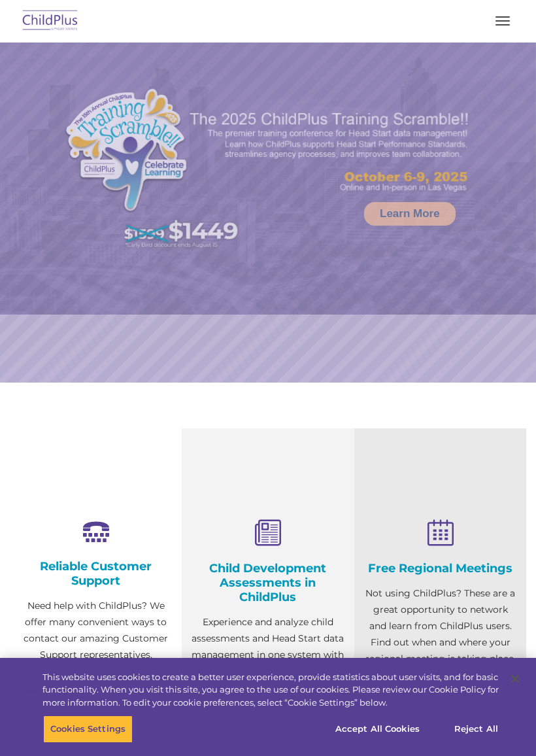  Describe the element at coordinates (271, 690) in the screenshot. I see `div: This website uses cookies to create a better user experience, provide statistics about user visit...` at that location.